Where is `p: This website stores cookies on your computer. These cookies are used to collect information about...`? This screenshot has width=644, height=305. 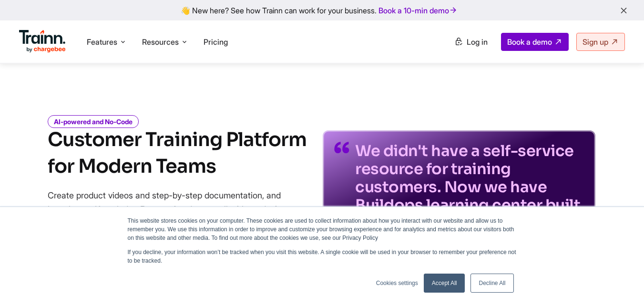 p: This website stores cookies on your computer. These cookies are used to collect information about... is located at coordinates (322, 229).